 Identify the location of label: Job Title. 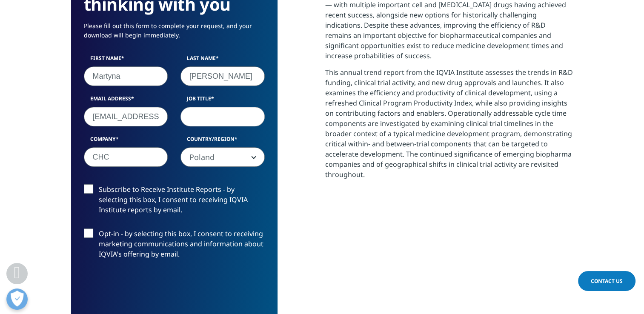
(223, 101).